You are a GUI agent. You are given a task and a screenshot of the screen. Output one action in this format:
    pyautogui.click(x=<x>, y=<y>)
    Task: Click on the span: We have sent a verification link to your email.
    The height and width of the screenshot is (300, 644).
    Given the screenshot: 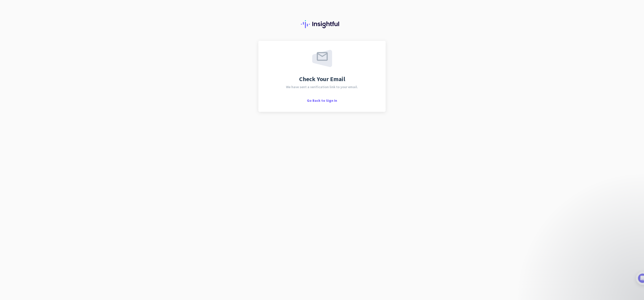 What is the action you would take?
    pyautogui.click(x=322, y=87)
    